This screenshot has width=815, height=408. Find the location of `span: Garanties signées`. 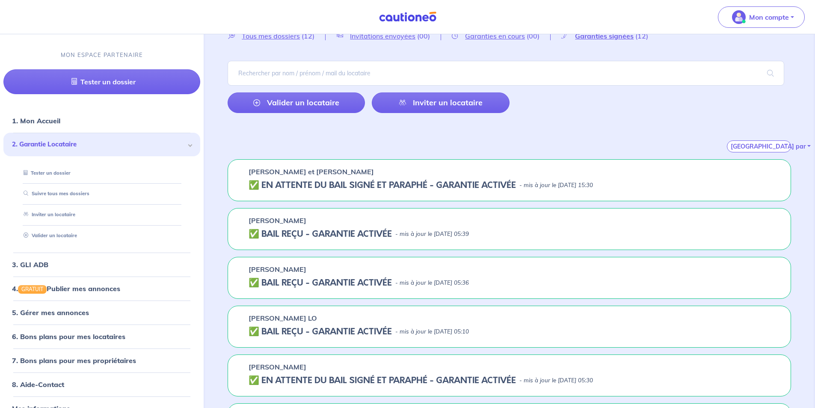

span: Garanties signées is located at coordinates (604, 36).